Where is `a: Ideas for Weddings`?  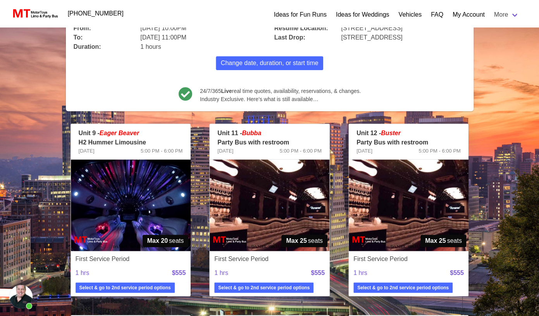
a: Ideas for Weddings is located at coordinates (362, 15).